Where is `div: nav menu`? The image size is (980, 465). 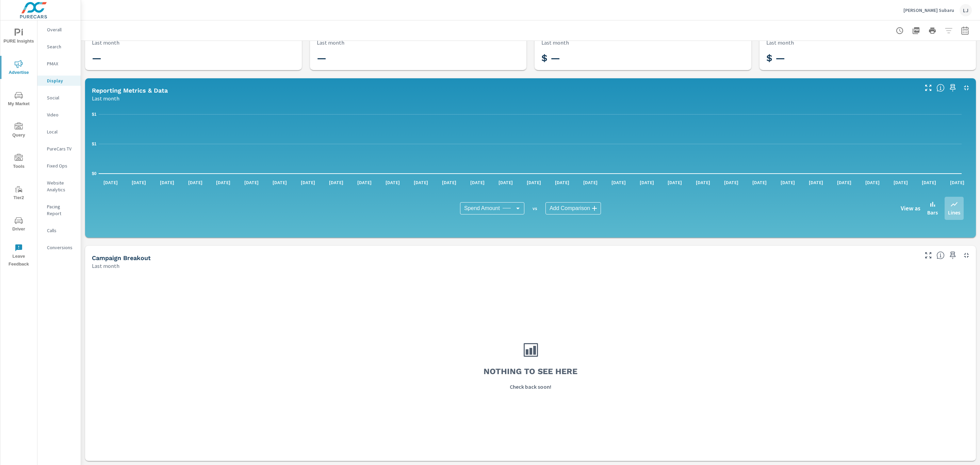 div: nav menu is located at coordinates (19, 146).